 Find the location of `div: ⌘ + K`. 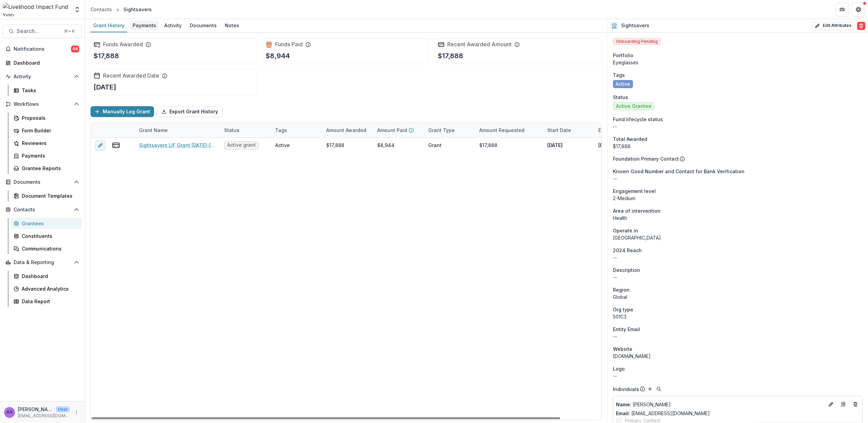

div: ⌘ + K is located at coordinates (69, 31).